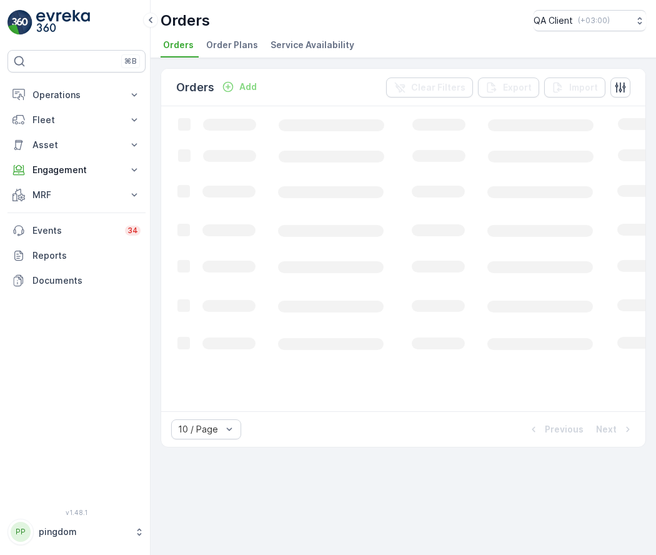  Describe the element at coordinates (76, 120) in the screenshot. I see `p: Fleet` at that location.